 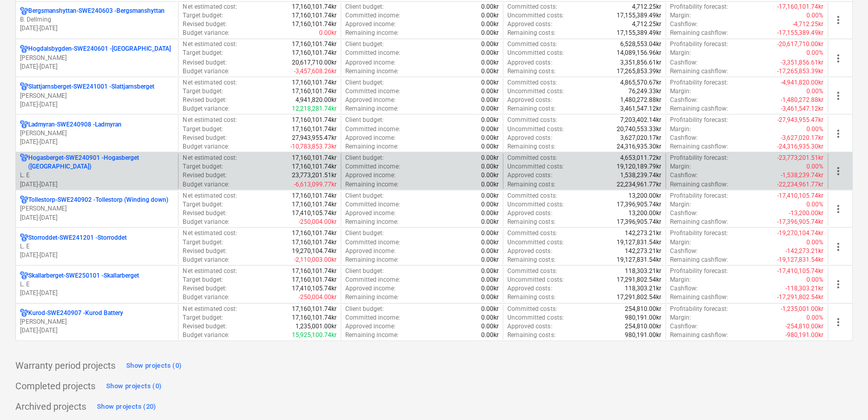 What do you see at coordinates (641, 158) in the screenshot?
I see `p: 4,653,011.72kr` at bounding box center [641, 158].